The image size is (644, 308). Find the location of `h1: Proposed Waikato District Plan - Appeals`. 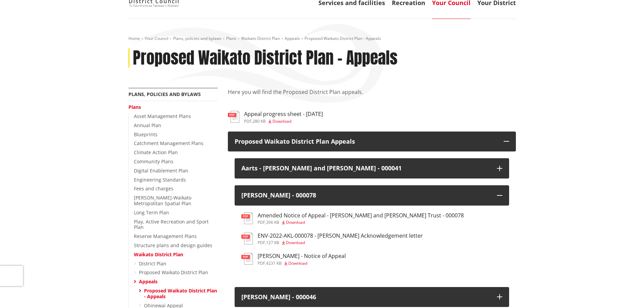

h1: Proposed Waikato District Plan - Appeals is located at coordinates (265, 58).